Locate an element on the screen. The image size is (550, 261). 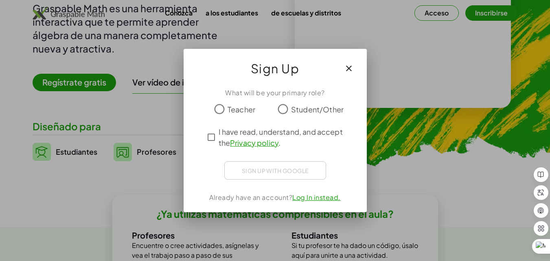
div: What will be your primary role? is located at coordinates (275, 93).